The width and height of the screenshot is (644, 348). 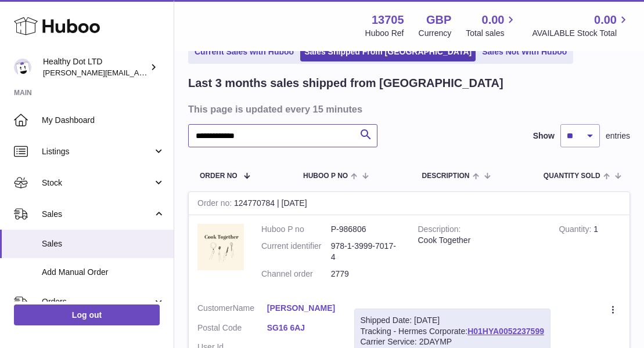 I want to click on span: My Dashboard, so click(x=104, y=120).